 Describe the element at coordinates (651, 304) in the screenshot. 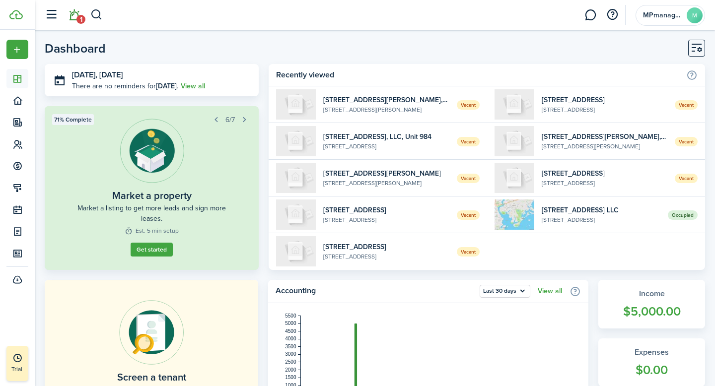

I see `a: Income$5,000.00` at that location.